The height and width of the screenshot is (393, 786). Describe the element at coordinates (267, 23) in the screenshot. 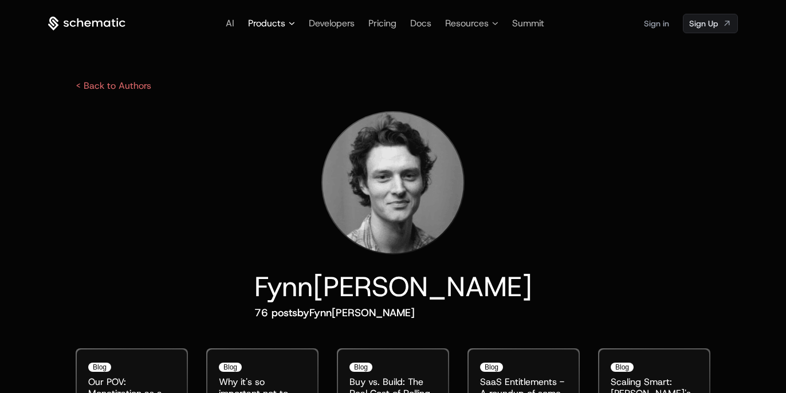

I see `span: Products` at that location.